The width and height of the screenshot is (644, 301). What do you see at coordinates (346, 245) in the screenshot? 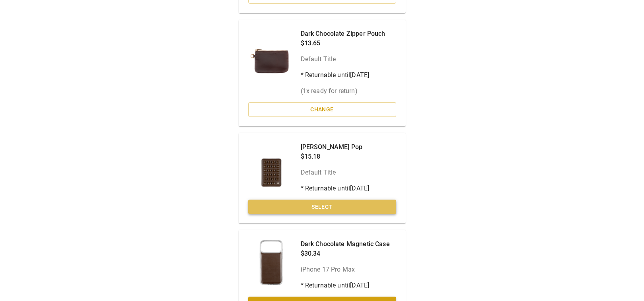
I see `p: Dark Chocolate Magnetic Case` at bounding box center [346, 245].